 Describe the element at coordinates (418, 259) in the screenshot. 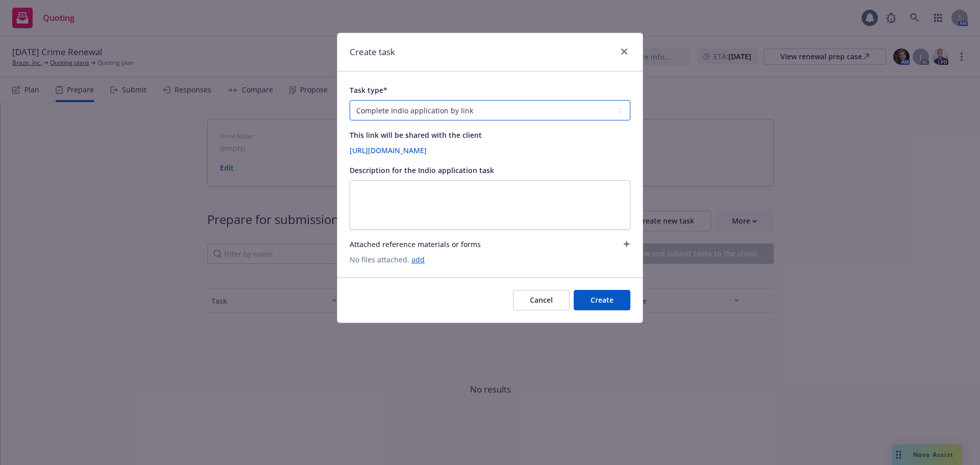

I see `a: add` at that location.